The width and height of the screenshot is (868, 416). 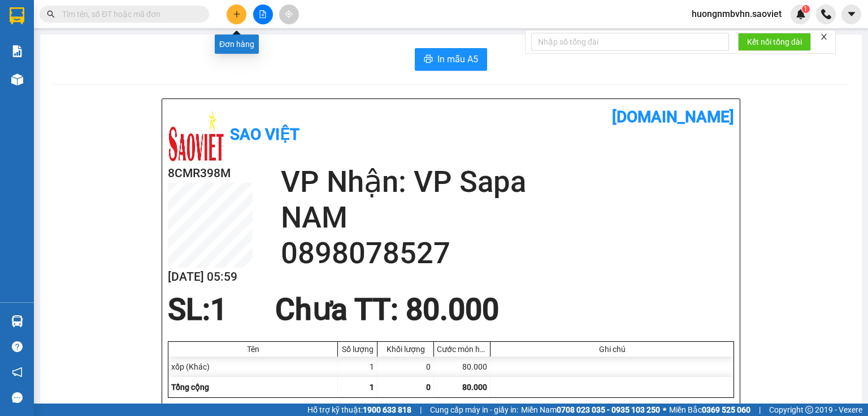 I want to click on div: 0, so click(x=406, y=367).